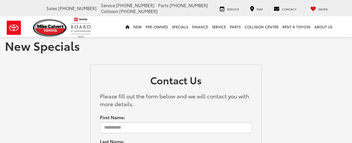  I want to click on a: Home, so click(127, 27).